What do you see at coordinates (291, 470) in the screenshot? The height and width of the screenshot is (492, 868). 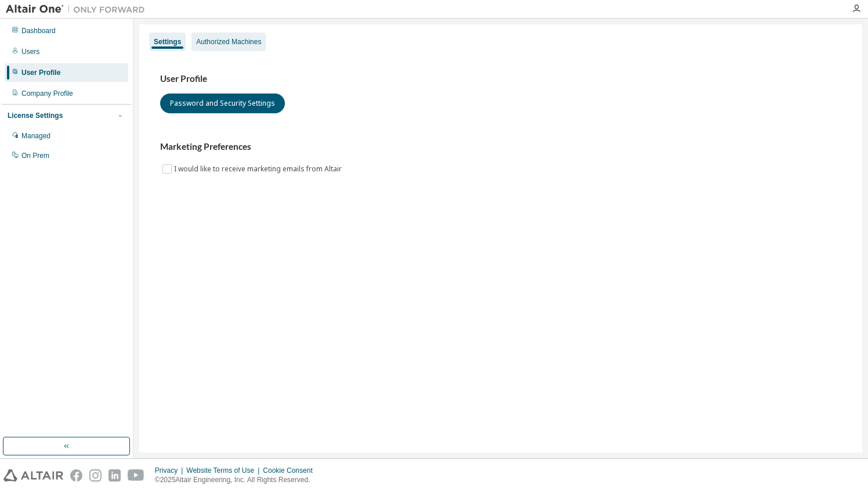 I see `div: Cookie Consent` at bounding box center [291, 470].